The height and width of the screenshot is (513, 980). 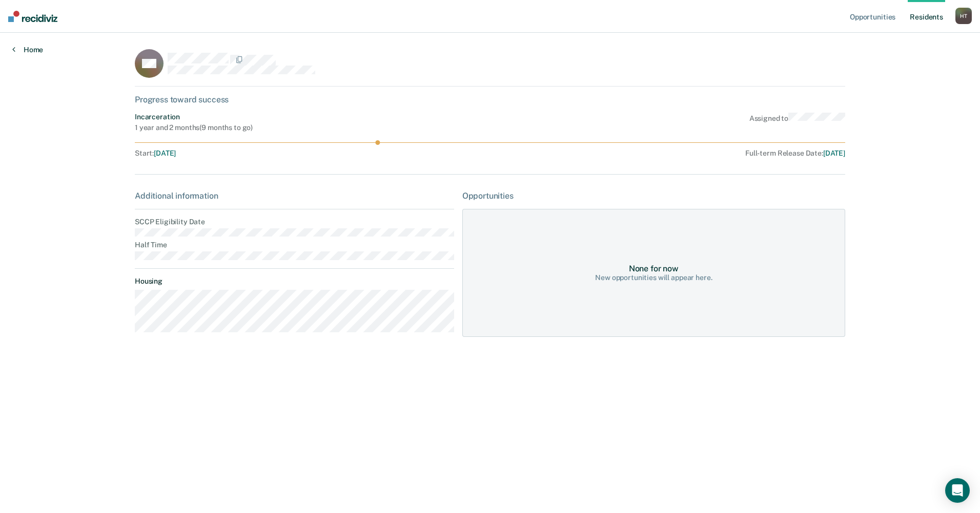 What do you see at coordinates (294, 195) in the screenshot?
I see `div: Additional information` at bounding box center [294, 195].